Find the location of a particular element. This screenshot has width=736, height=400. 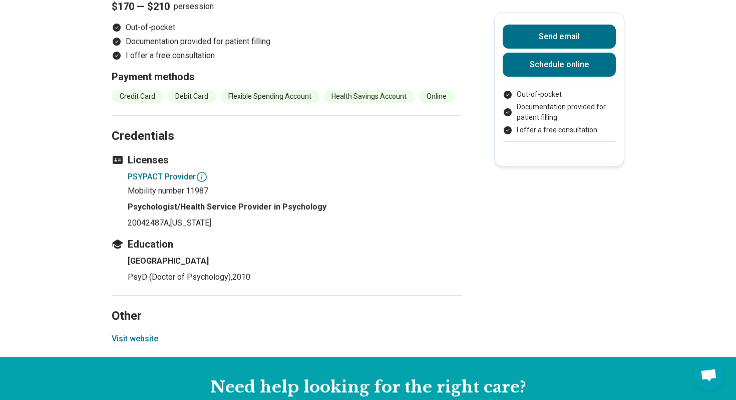

p: 20042487A is located at coordinates (295, 223).